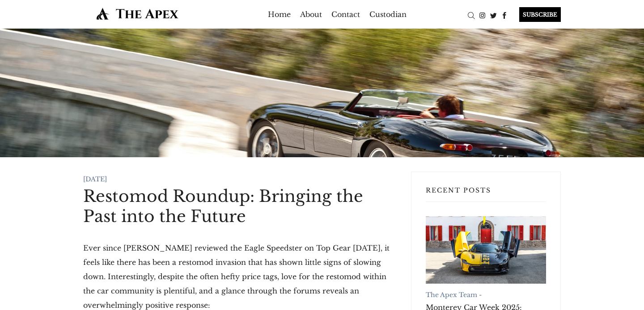  What do you see at coordinates (239, 207) in the screenshot?
I see `h1: Restomod Roundup: Bringing the Past into the Future` at bounding box center [239, 207].